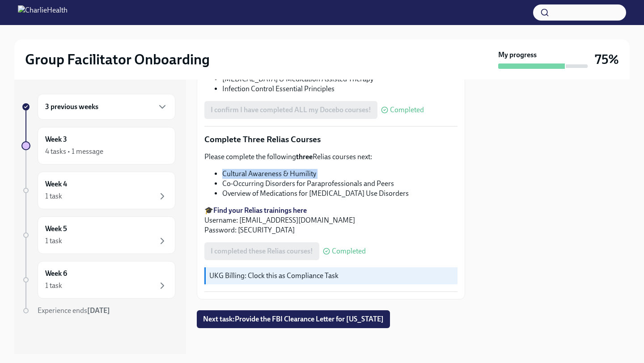  What do you see at coordinates (340, 184) in the screenshot?
I see `li: Co-Occurring Disorders for Paraprofessionals and Peers` at bounding box center [340, 184].